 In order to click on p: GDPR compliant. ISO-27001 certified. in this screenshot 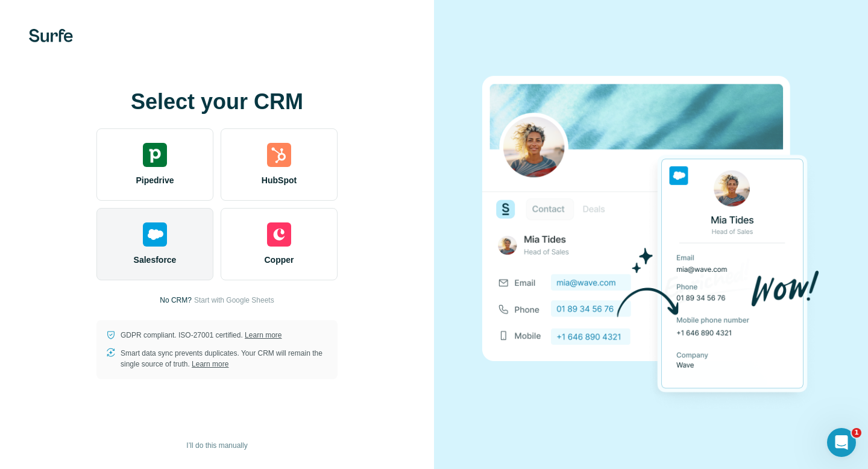, I will do `click(201, 335)`.